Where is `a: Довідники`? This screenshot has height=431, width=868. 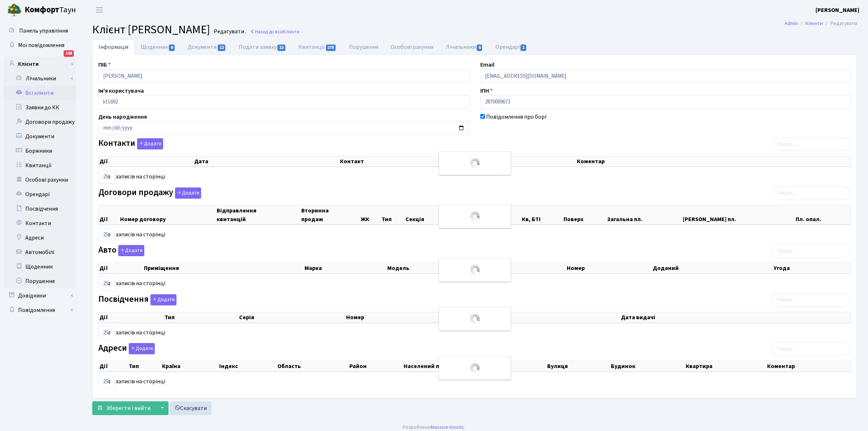 a: Довідники is located at coordinates (40, 296).